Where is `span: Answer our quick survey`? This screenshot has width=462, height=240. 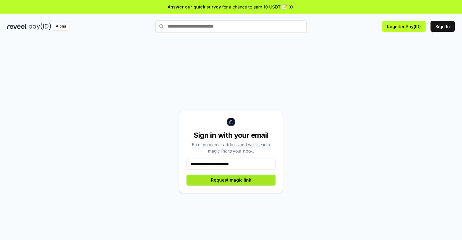
span: Answer our quick survey is located at coordinates (194, 7).